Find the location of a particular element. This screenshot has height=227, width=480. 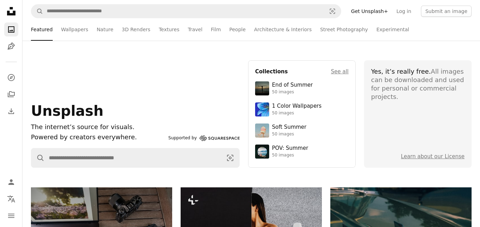

a: Film is located at coordinates (216, 30).